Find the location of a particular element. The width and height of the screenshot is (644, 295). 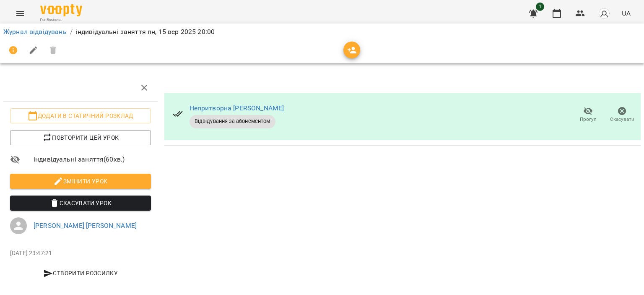

a: Журнал відвідувань is located at coordinates (35, 31).